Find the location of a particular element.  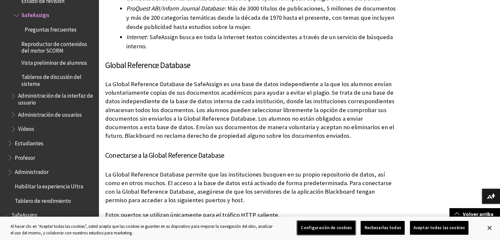

button: Rechazarlas todas is located at coordinates (382, 228).